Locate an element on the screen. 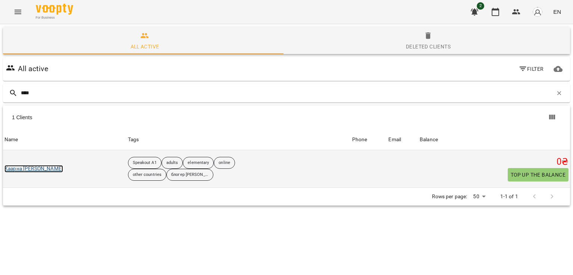  img: Voopty Logo is located at coordinates (54, 9).